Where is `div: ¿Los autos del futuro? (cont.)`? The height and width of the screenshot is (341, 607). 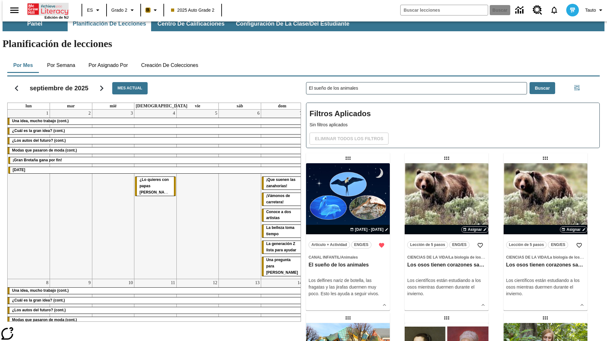 div: ¿Los autos del futuro? (cont.) is located at coordinates (155, 141).